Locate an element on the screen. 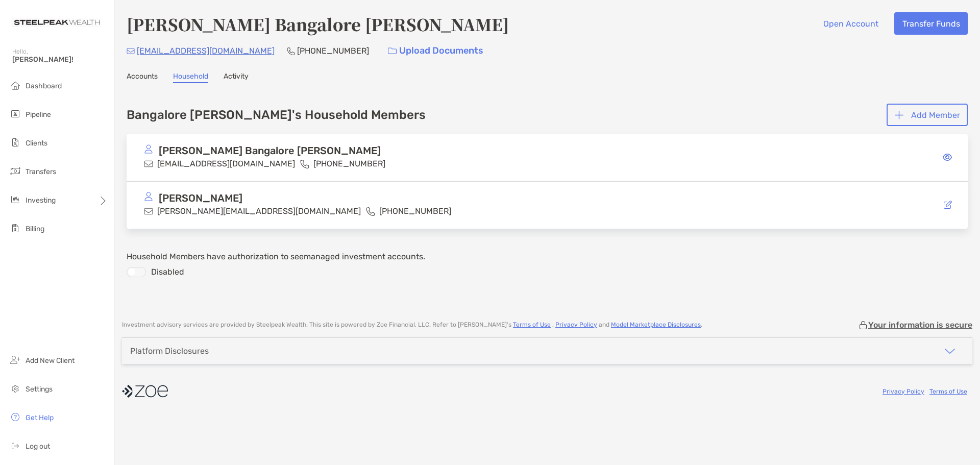 The image size is (980, 465). button: Transfer Funds is located at coordinates (931, 24).